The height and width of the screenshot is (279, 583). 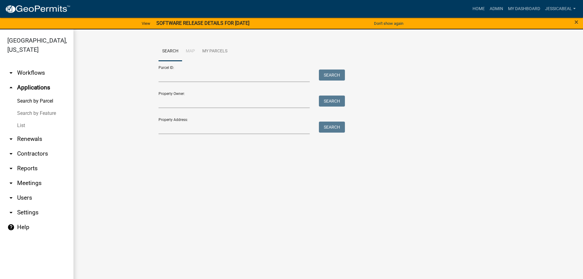 What do you see at coordinates (389, 23) in the screenshot?
I see `button: Don't show again` at bounding box center [389, 23].